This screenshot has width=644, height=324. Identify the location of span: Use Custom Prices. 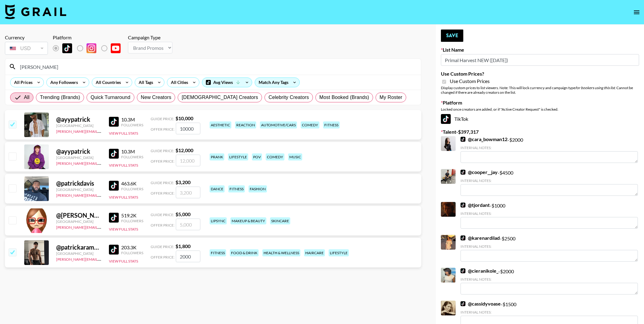
(470, 81).